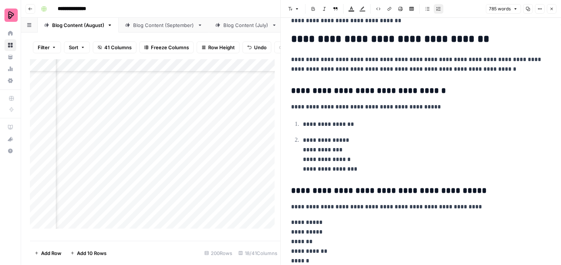  I want to click on button: Add Row, so click(48, 253).